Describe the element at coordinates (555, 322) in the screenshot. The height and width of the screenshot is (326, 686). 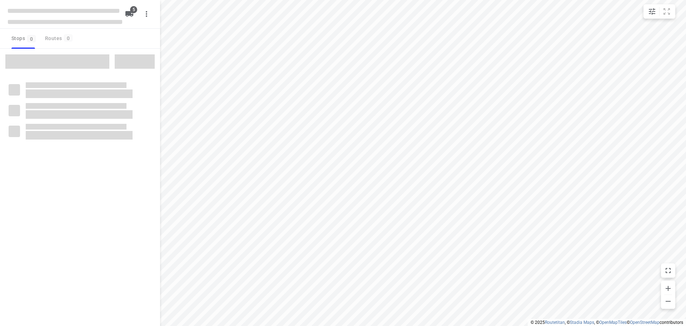
I see `a: Routetitan` at that location.